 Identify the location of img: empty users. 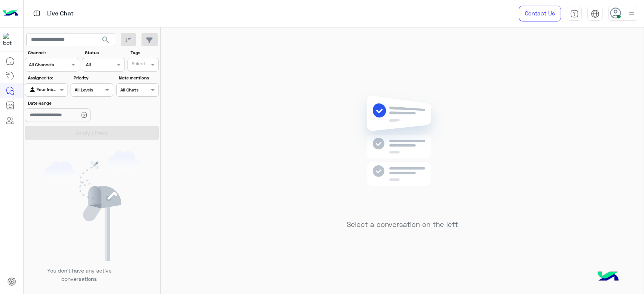
(92, 206).